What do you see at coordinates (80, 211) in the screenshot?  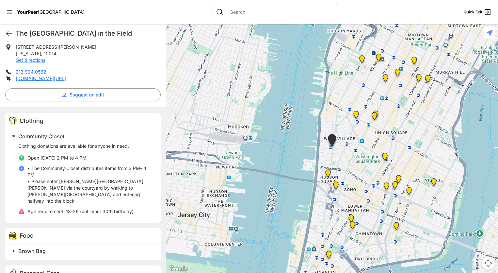 I see `p: 18-29 (until your 30th birthday)` at bounding box center [80, 211].